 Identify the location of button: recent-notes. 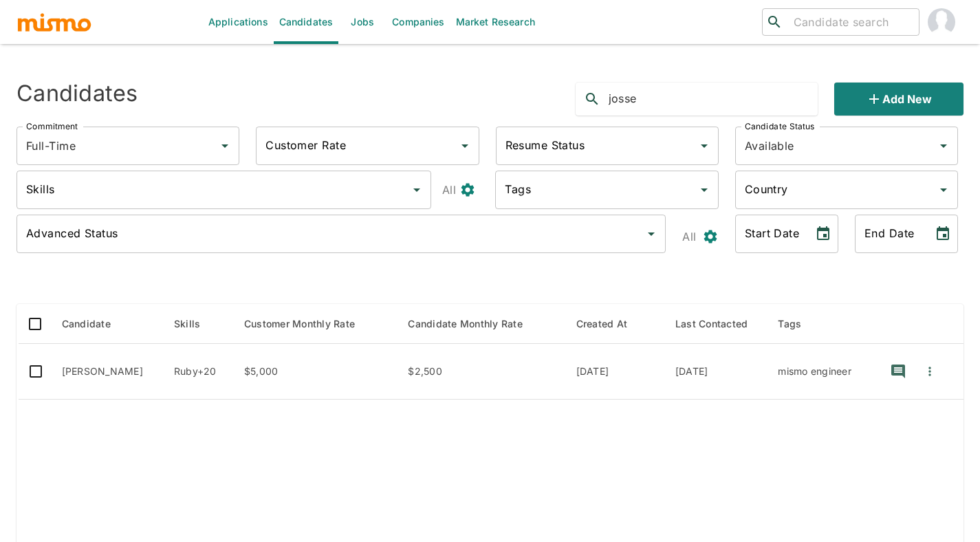
(898, 371).